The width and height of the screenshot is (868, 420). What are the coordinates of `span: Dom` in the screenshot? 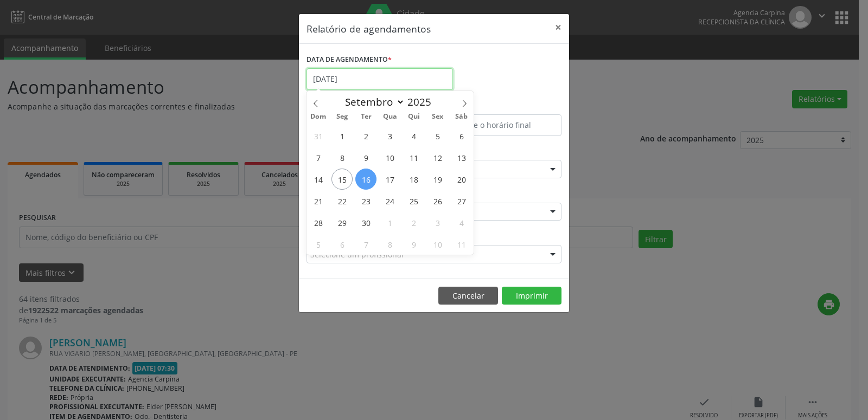 It's located at (318, 117).